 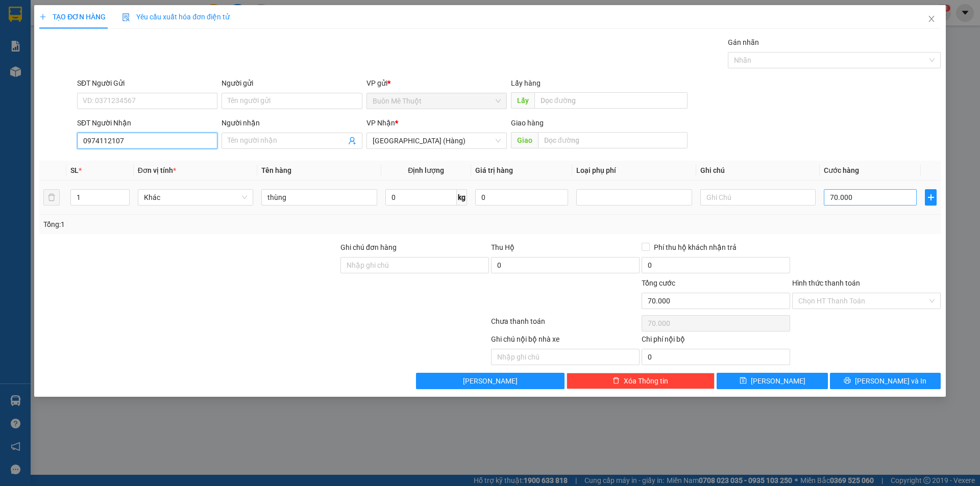 I want to click on span: printer, so click(x=847, y=381).